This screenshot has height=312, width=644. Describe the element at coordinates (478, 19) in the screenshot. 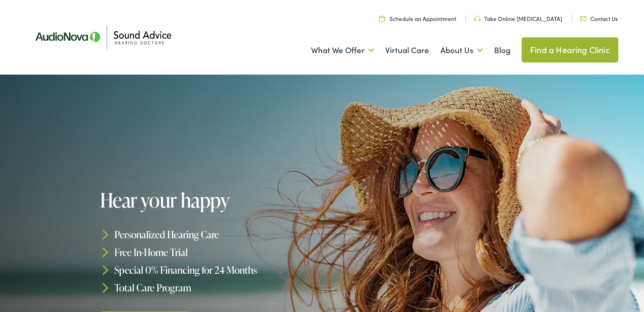

I see `img: Headphone icon in a unique green color, suggesting audio-related services or features.` at that location.